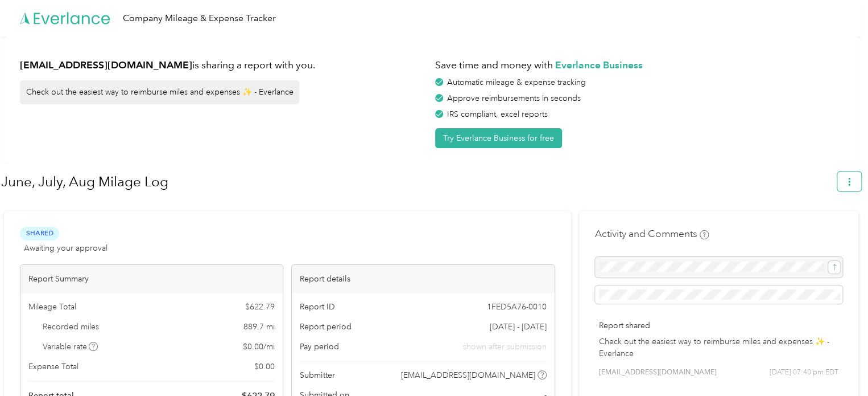 The height and width of the screenshot is (396, 868). Describe the element at coordinates (318, 375) in the screenshot. I see `span: Submitter` at that location.